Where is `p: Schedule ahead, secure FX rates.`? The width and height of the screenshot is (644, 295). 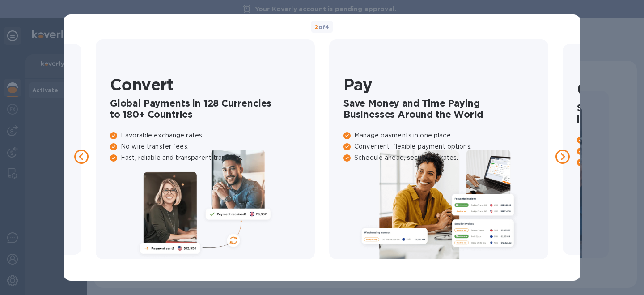
p: Schedule ahead, secure FX rates. is located at coordinates (426, 158).